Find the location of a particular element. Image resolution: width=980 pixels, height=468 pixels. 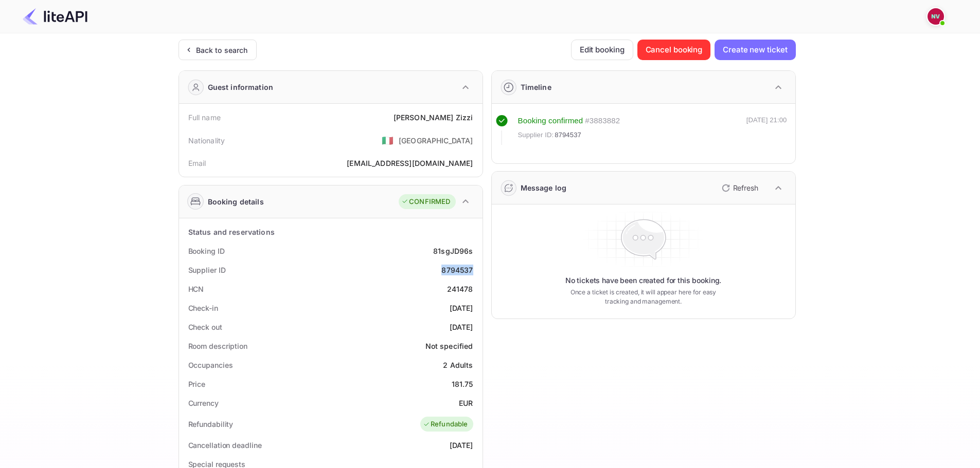

div: 2 Adults is located at coordinates (457, 365).